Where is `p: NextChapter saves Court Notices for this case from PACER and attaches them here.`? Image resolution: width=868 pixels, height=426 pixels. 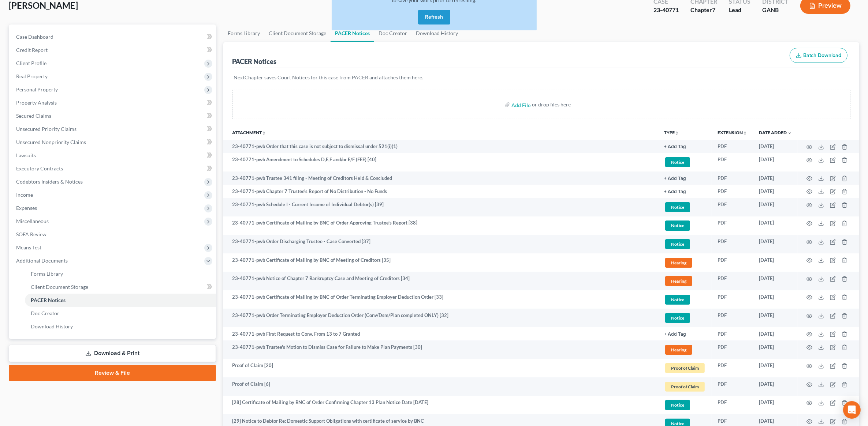 p: NextChapter saves Court Notices for this case from PACER and attaches them here. is located at coordinates (541, 77).